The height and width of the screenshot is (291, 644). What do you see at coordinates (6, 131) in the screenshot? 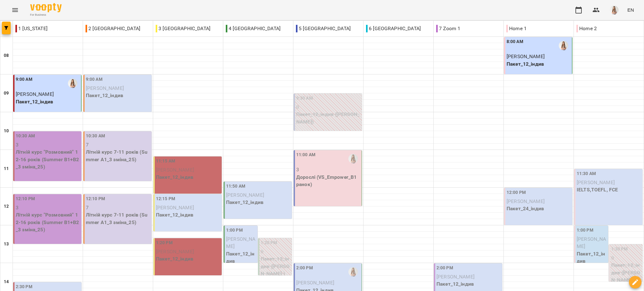
I see `h6: 10` at bounding box center [6, 131].